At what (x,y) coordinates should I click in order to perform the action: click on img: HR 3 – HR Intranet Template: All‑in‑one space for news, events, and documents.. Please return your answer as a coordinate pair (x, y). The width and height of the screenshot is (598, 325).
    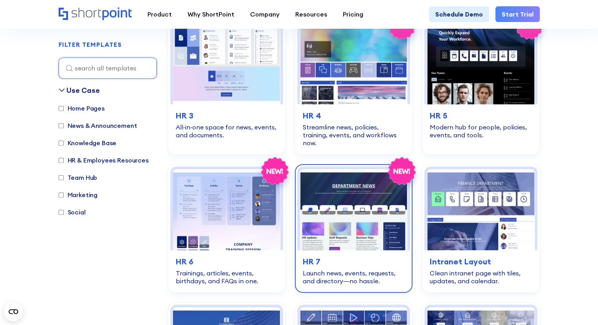
    Looking at the image, I should click on (226, 64).